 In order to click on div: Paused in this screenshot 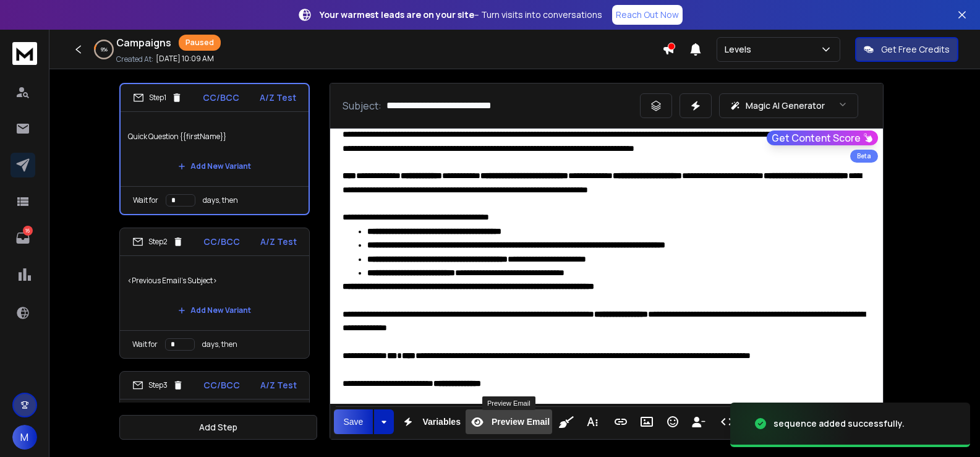, I will do `click(199, 43)`.